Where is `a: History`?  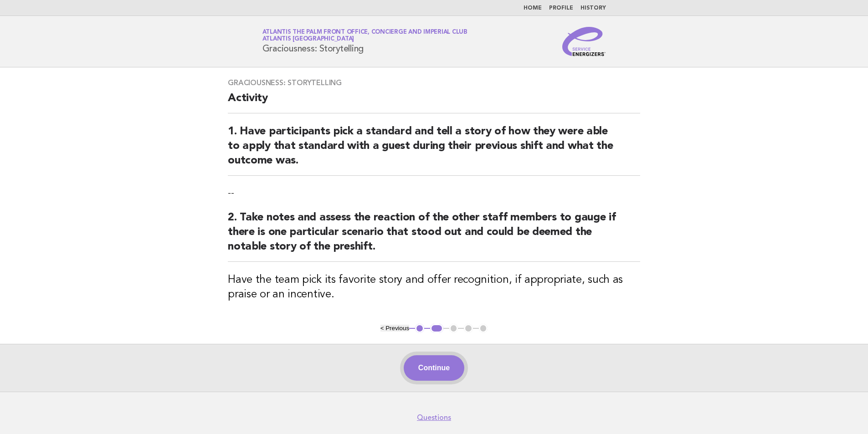
a: History is located at coordinates (593, 9).